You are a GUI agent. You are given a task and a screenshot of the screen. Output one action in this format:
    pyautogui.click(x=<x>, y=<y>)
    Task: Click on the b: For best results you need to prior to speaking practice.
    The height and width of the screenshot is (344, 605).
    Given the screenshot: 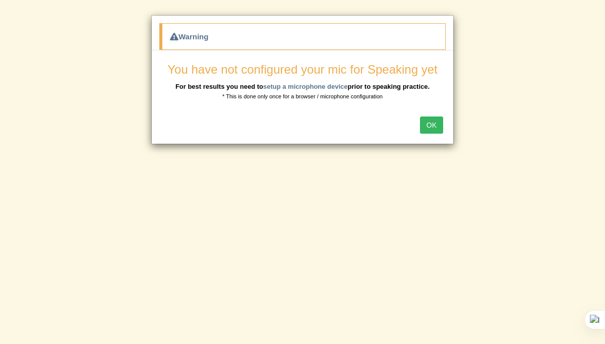 What is the action you would take?
    pyautogui.click(x=302, y=86)
    